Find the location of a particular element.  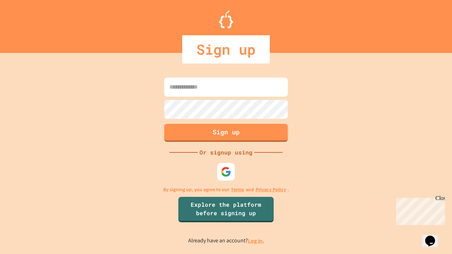

a: Terms is located at coordinates (237, 190).